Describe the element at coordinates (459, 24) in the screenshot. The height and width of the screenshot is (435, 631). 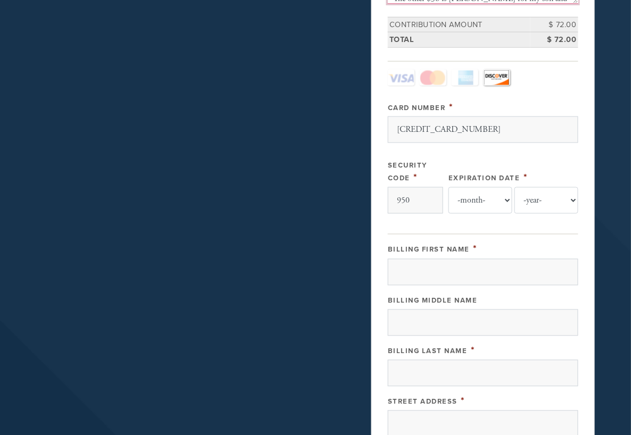
I see `td: Contribution Amount` at that location.